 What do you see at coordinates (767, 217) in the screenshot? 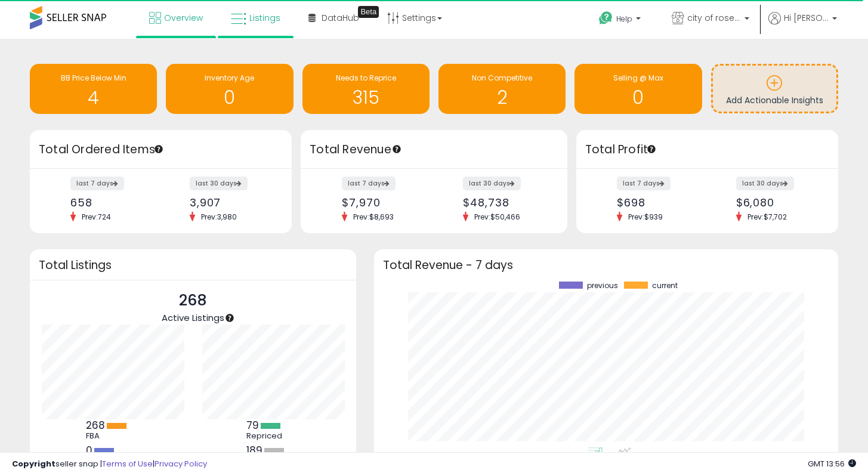
I see `span: Prev: $7,702` at bounding box center [767, 217].